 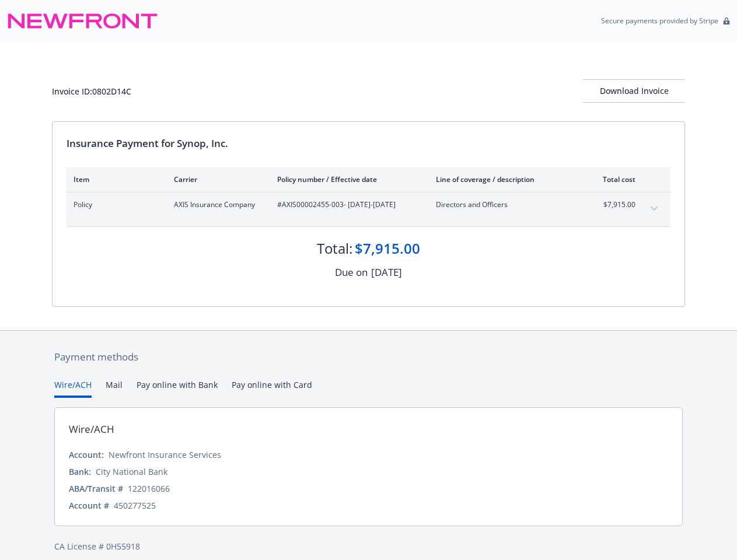 I want to click on span: Policy, so click(x=114, y=205).